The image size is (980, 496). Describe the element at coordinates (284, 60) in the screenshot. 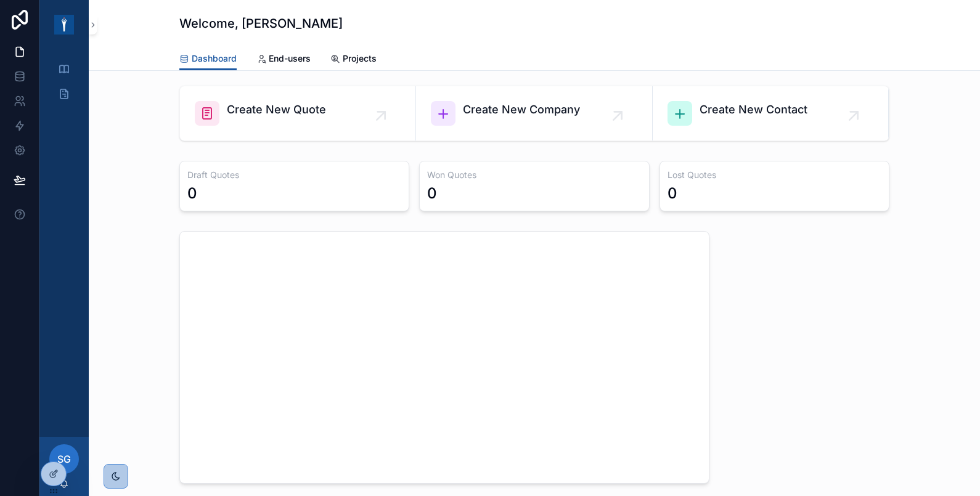

I see `a: End-users` at that location.